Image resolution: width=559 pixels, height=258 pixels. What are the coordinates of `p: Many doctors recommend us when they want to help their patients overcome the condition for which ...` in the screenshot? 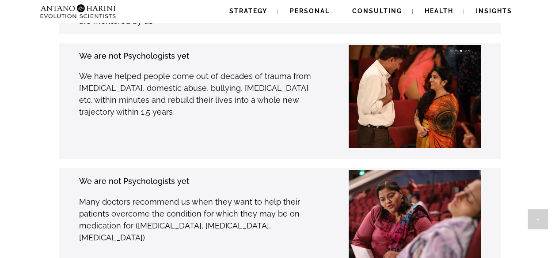 It's located at (200, 220).